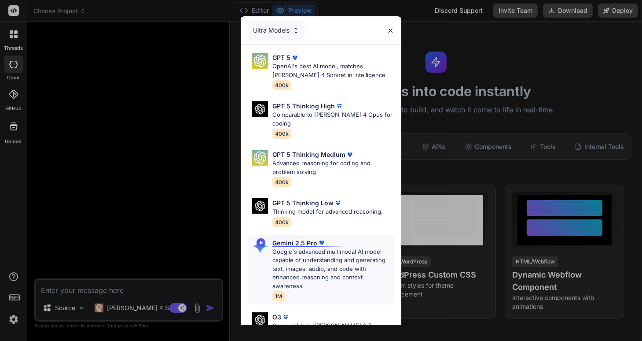 This screenshot has height=341, width=642. Describe the element at coordinates (281, 57) in the screenshot. I see `p: GPT 5` at that location.